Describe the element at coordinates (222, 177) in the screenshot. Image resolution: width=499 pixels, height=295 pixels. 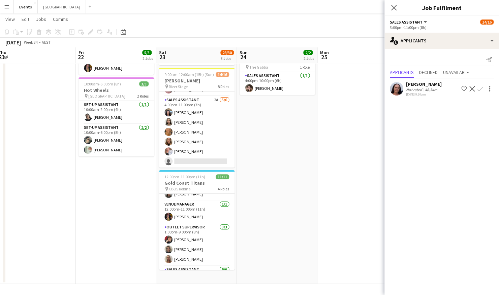
I see `span: 11/11` at that location.